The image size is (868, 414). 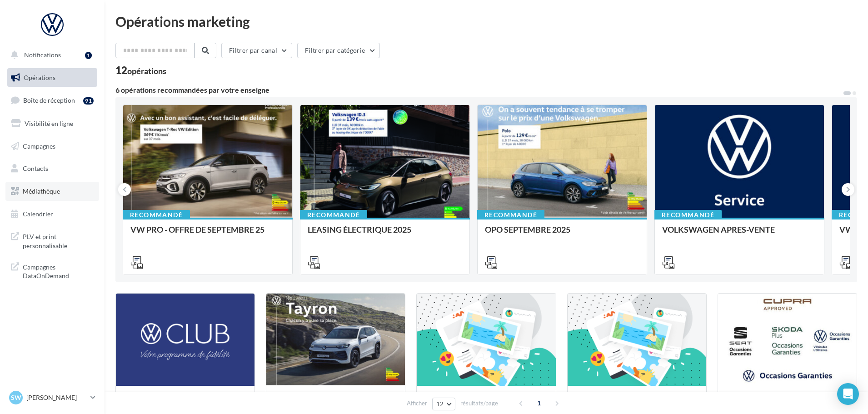 I want to click on a: Campagnes, so click(x=52, y=146).